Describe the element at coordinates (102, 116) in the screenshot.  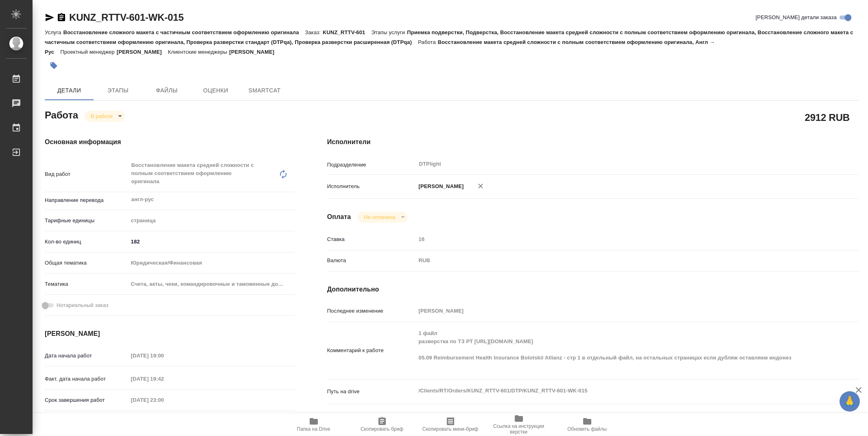
I see `button: В работе` at that location.